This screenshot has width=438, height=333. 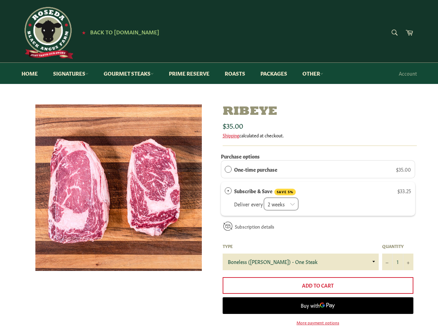 I want to click on button: Add to Cart, so click(x=318, y=286).